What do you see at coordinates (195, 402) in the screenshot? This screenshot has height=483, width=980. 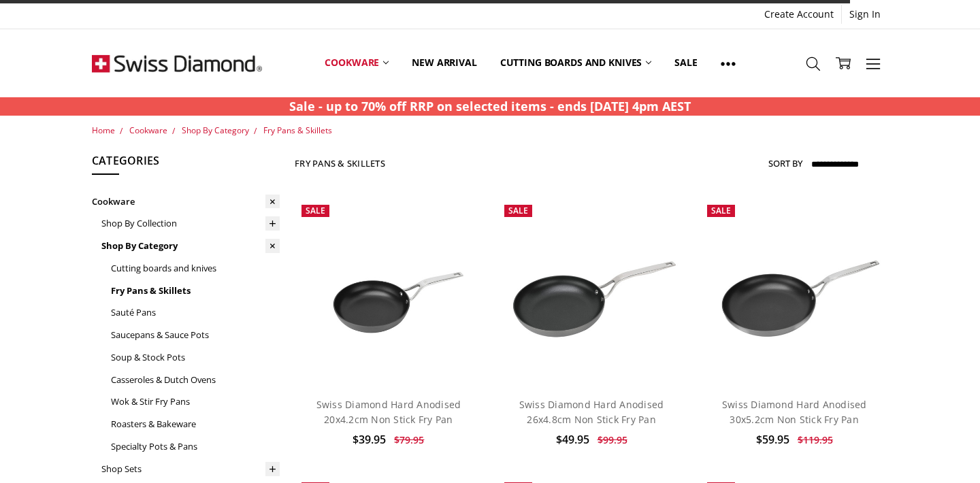 I see `a: Wok & Stir Fry Pans` at bounding box center [195, 402].